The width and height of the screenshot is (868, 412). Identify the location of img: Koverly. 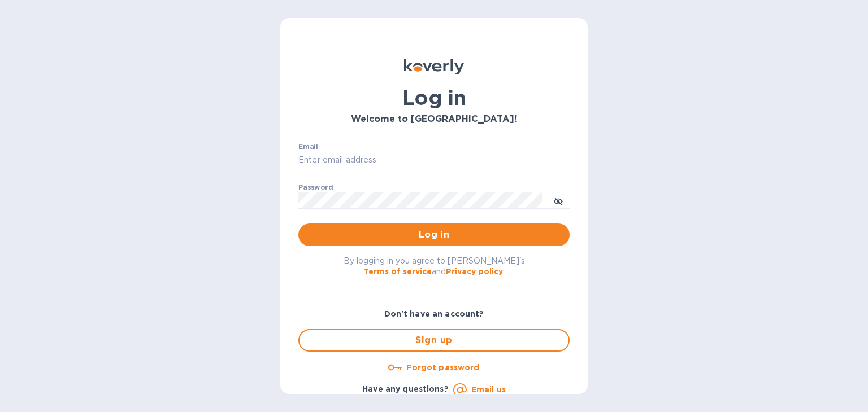
(434, 67).